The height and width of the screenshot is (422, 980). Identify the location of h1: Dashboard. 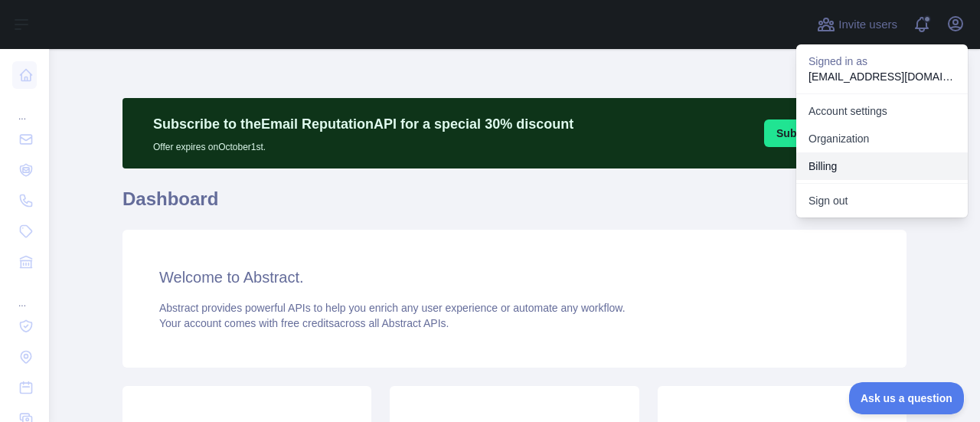
(514, 205).